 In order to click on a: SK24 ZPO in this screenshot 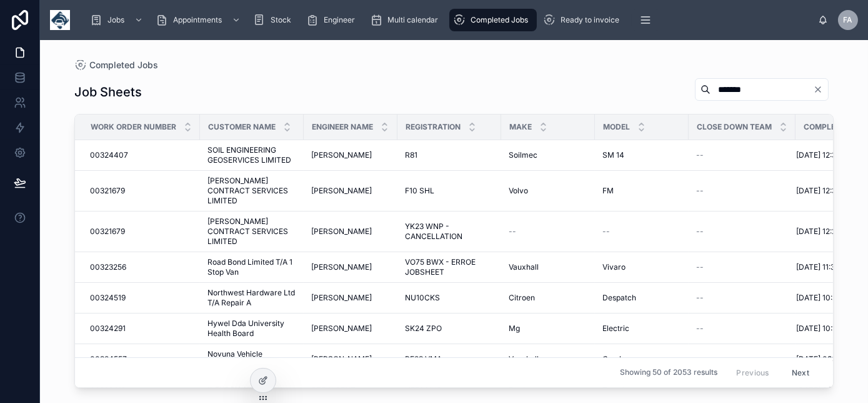, I will do `click(449, 328)`.